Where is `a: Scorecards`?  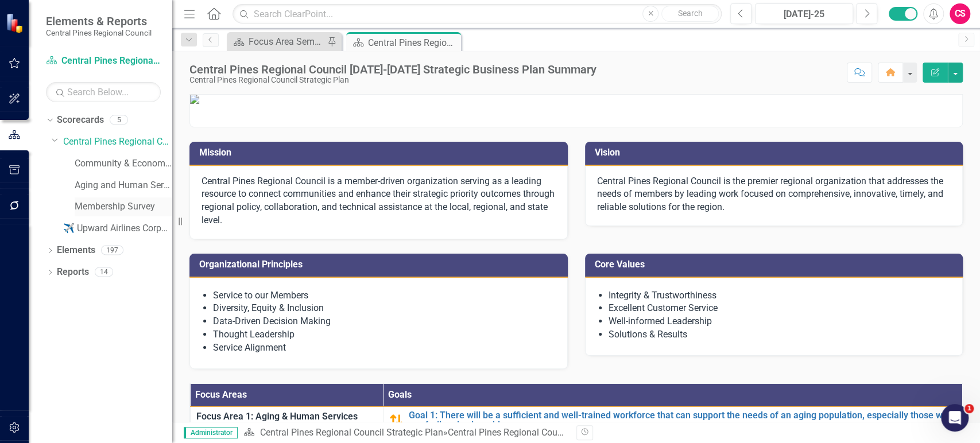
a: Scorecards is located at coordinates (80, 120).